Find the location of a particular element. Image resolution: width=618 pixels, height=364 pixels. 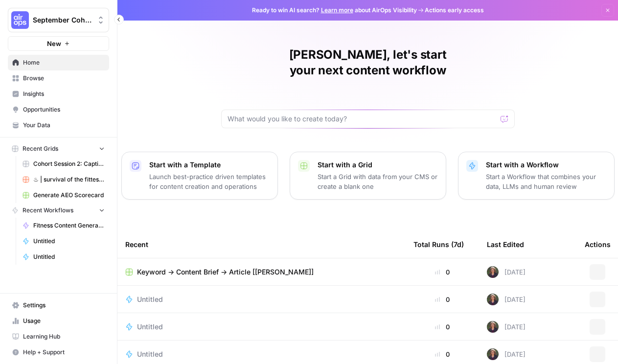

p: Launch best-practice driven templates for content creation and operations is located at coordinates (210, 181).